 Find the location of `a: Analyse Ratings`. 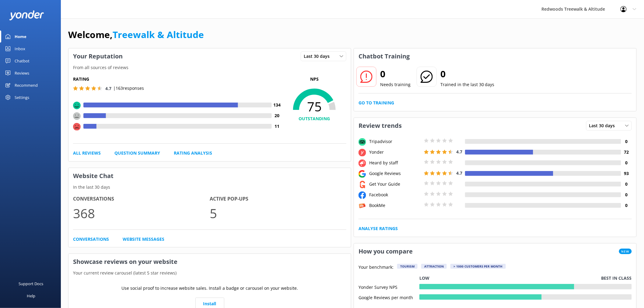

a: Analyse Ratings is located at coordinates (378, 228).